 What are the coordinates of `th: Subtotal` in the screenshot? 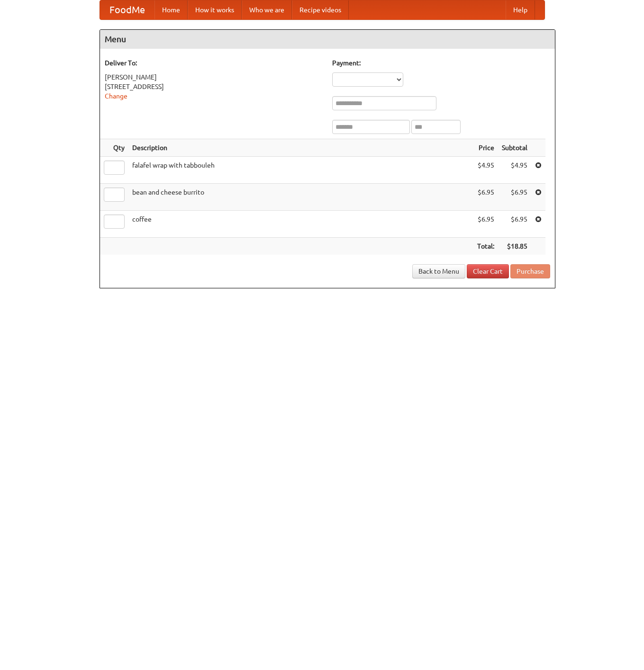 It's located at (515, 148).